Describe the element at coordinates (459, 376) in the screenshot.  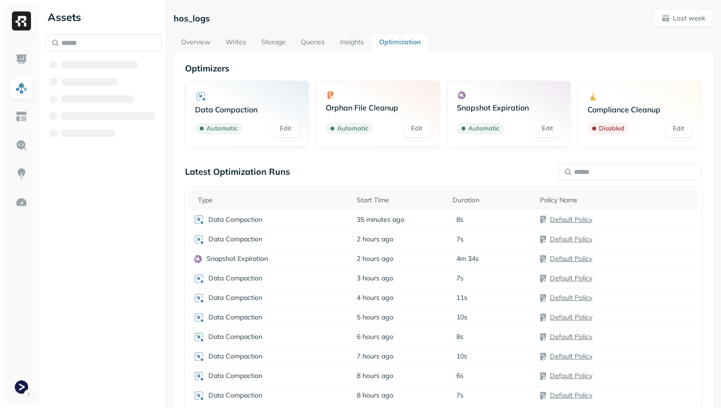
I see `p: 6s` at that location.